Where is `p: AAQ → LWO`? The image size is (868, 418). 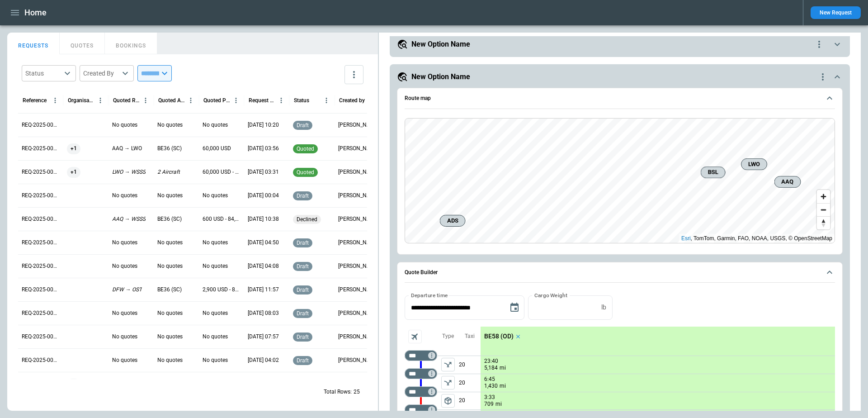
p: AAQ → LWO is located at coordinates (127, 148).